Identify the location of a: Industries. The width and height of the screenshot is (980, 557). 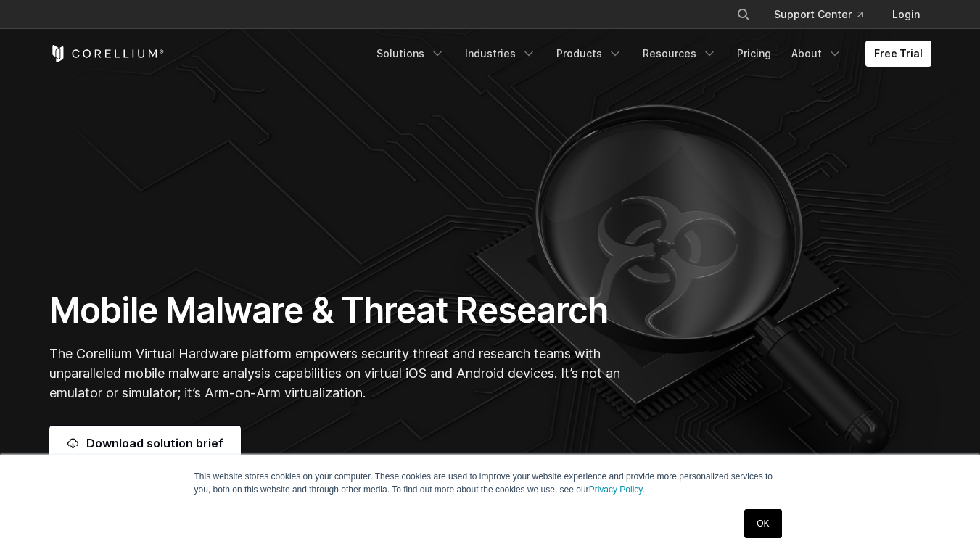
(501, 53).